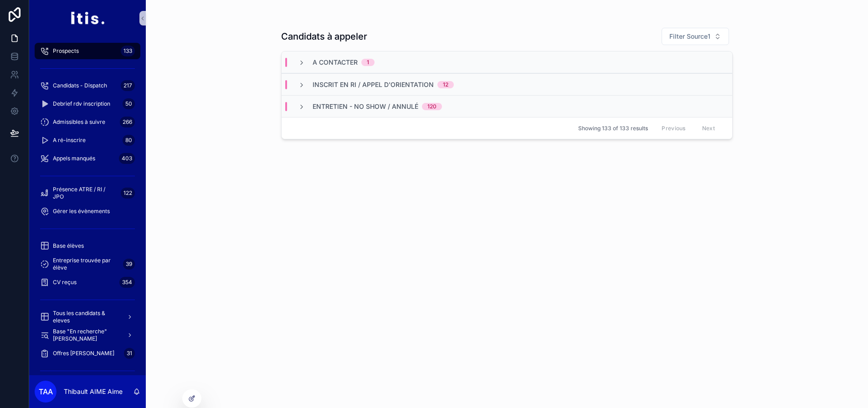  Describe the element at coordinates (88, 86) in the screenshot. I see `a: Candidats - Dispatch217` at that location.